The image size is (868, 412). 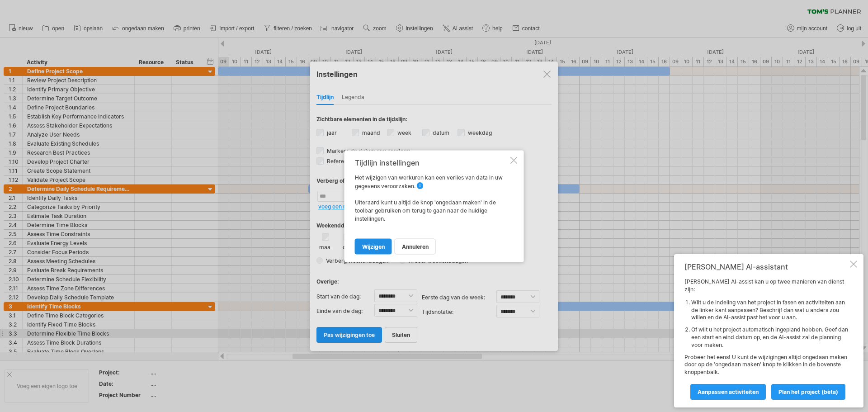 What do you see at coordinates (374, 246) in the screenshot?
I see `span: wijzigen` at bounding box center [374, 246].